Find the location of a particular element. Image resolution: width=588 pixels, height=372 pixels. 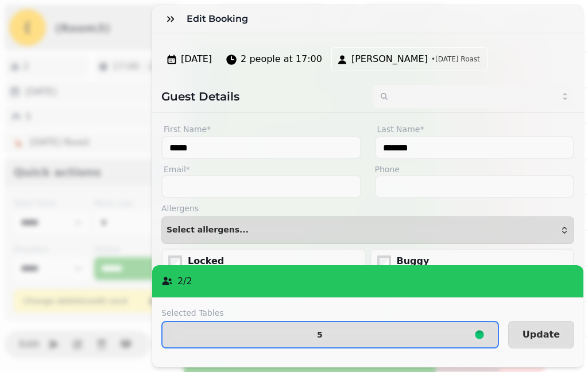

div: Locked is located at coordinates (274, 261).